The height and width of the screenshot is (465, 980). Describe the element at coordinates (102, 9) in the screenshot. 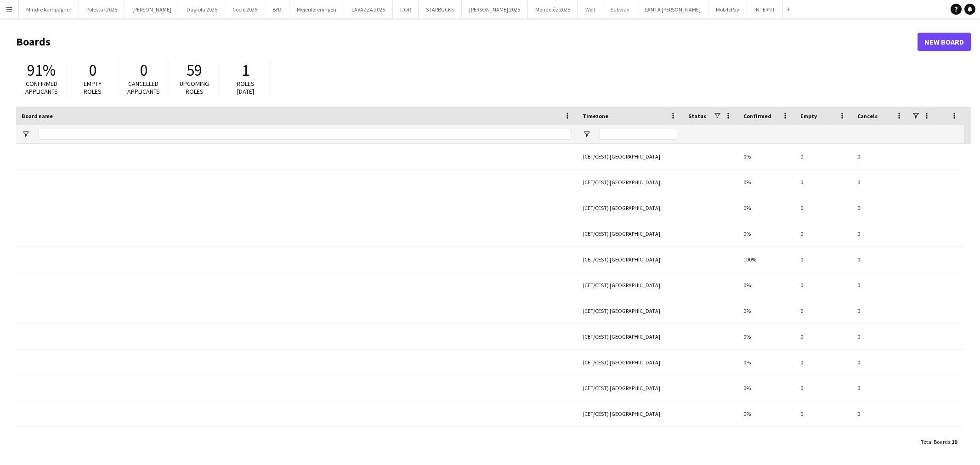

I see `button: Polestar 2025` at that location.